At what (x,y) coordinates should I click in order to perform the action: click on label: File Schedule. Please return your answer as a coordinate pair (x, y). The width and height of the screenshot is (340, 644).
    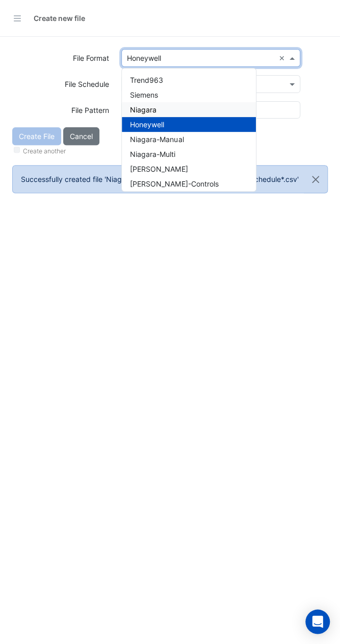
    Looking at the image, I should click on (87, 84).